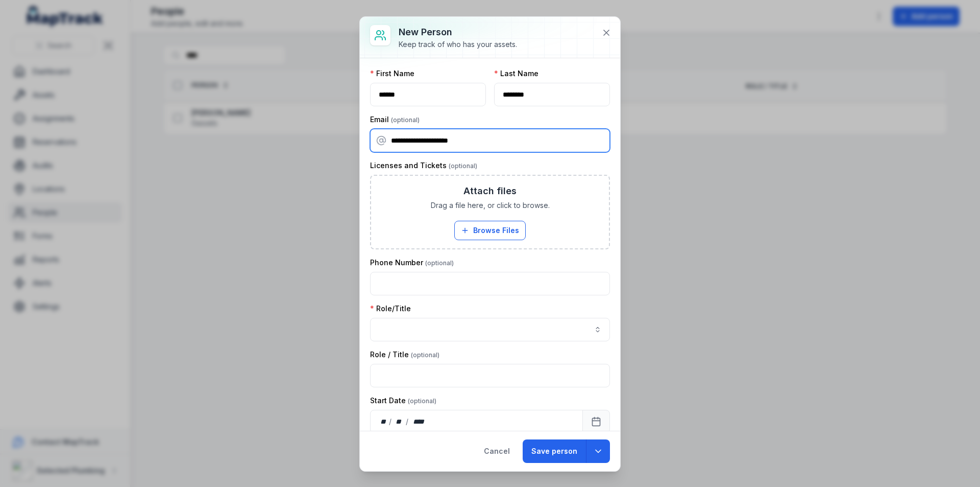  Describe the element at coordinates (412, 263) in the screenshot. I see `label: Phone Number` at that location.